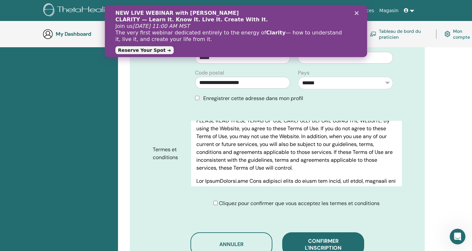 This screenshot has height=251, width=472. Describe the element at coordinates (361, 10) in the screenshot. I see `a: Ressources` at that location.